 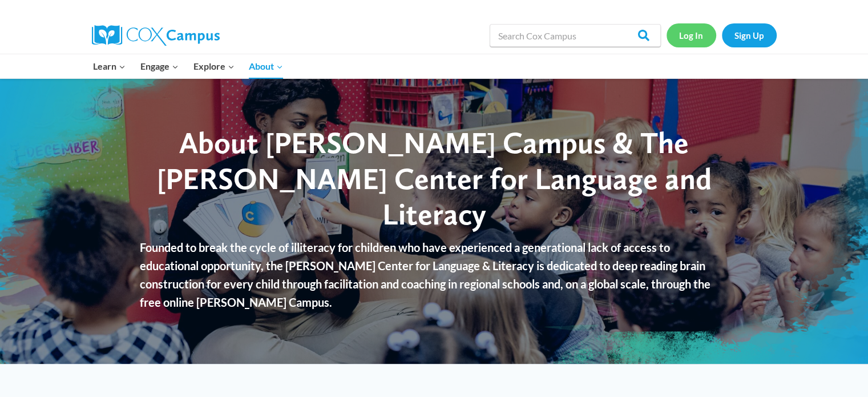 I want to click on button: Child menu of Learn, so click(x=109, y=67).